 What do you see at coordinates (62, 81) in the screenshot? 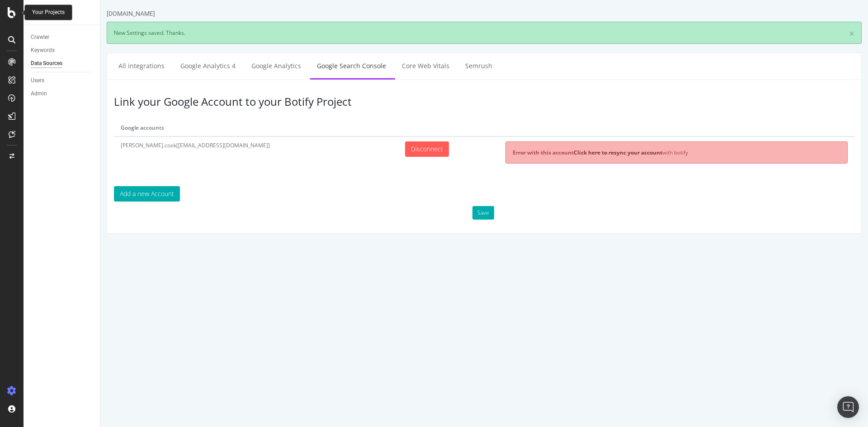
I see `a: Users` at bounding box center [62, 81].